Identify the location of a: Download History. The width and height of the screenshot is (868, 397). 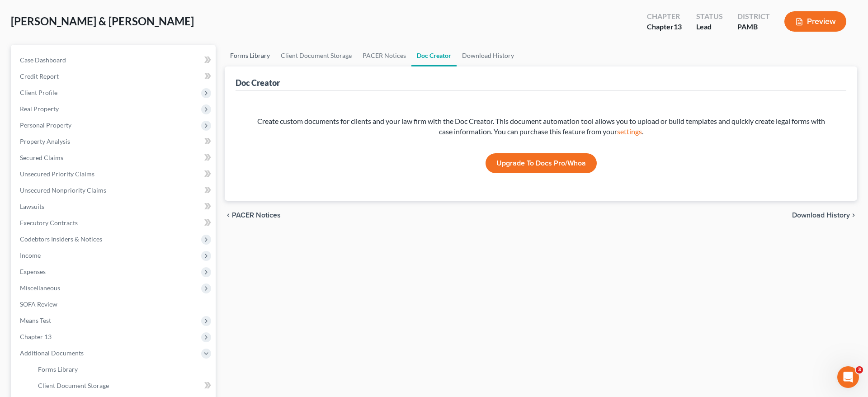
(488, 55).